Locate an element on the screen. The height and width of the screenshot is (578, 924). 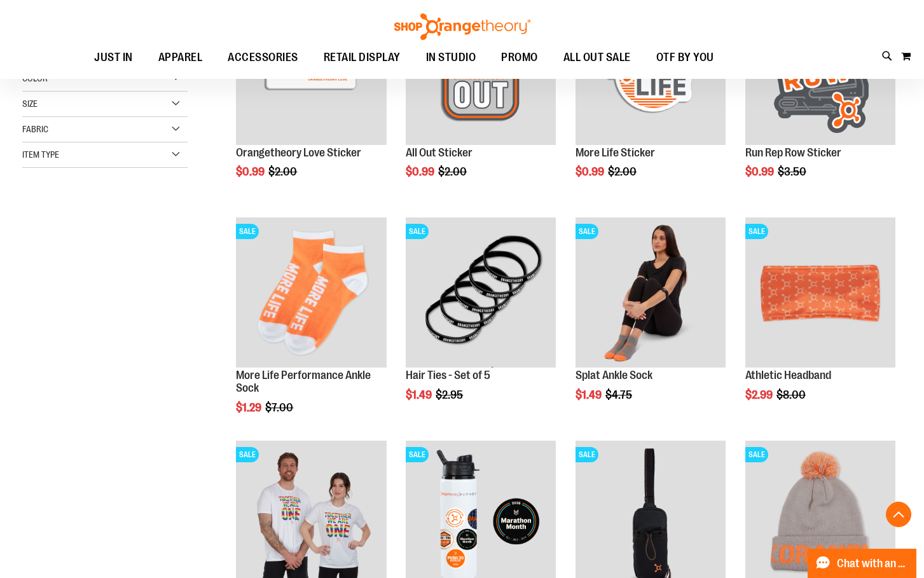
span: $8.00 is located at coordinates (792, 395).